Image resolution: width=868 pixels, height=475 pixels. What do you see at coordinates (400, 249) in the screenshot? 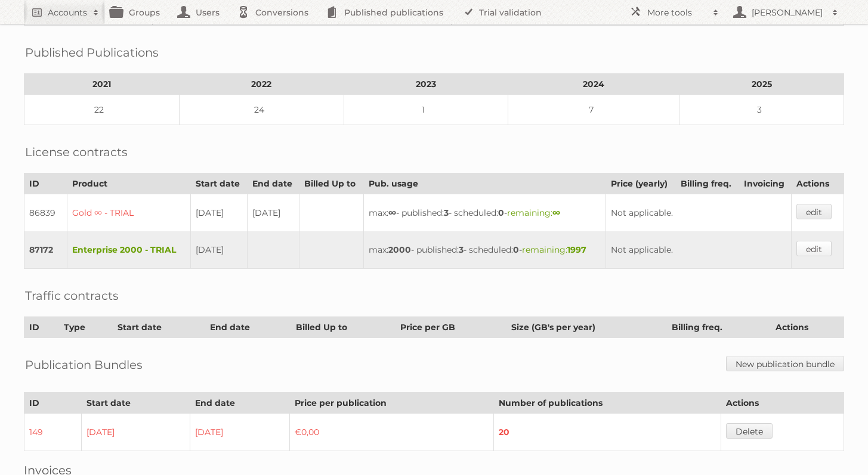
I see `strong: 2000` at bounding box center [400, 249].